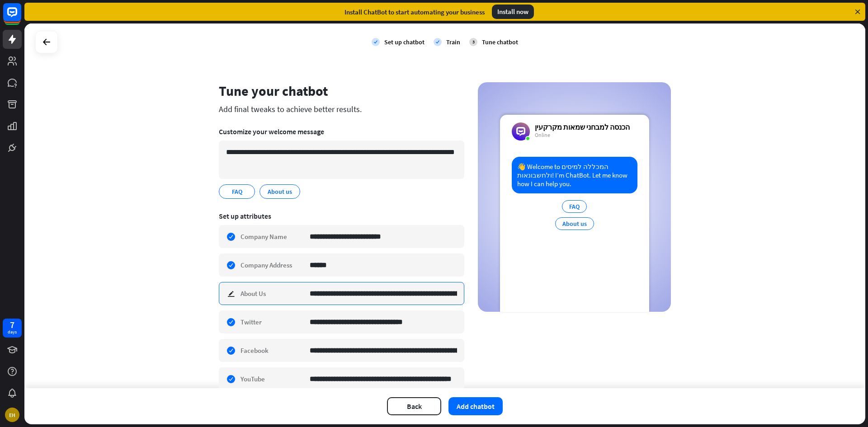 This screenshot has height=427, width=868. What do you see at coordinates (453, 42) in the screenshot?
I see `div: Train` at bounding box center [453, 42].